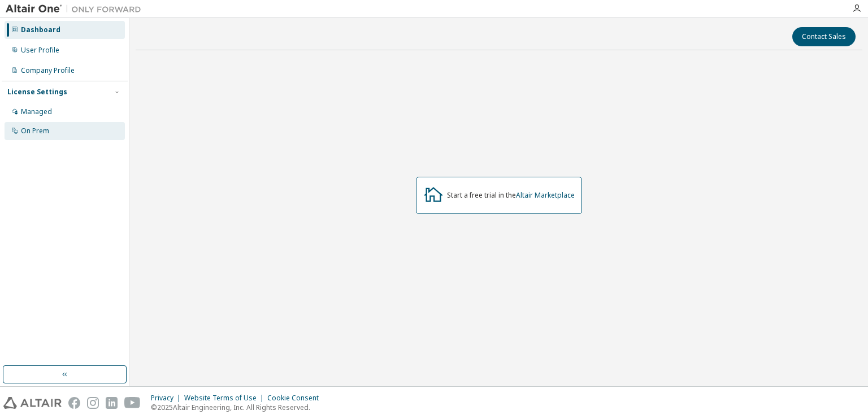 Image resolution: width=868 pixels, height=419 pixels. I want to click on img: altair_logo.svg, so click(32, 403).